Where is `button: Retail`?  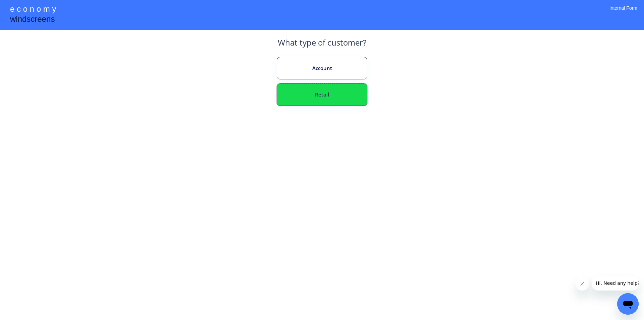 button: Retail is located at coordinates (322, 94).